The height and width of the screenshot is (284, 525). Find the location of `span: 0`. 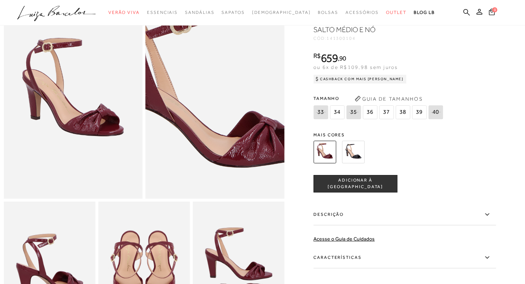

span: 0 is located at coordinates (495, 10).